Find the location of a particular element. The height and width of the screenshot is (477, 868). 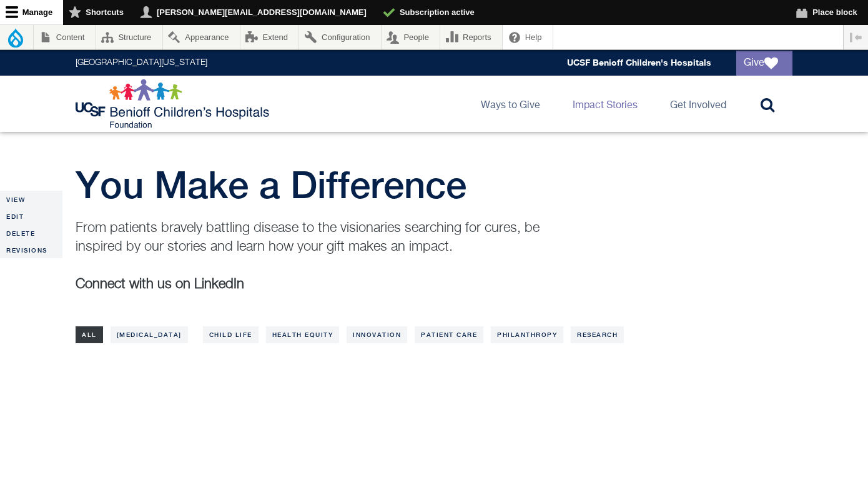

a: Innovation is located at coordinates (376, 335).